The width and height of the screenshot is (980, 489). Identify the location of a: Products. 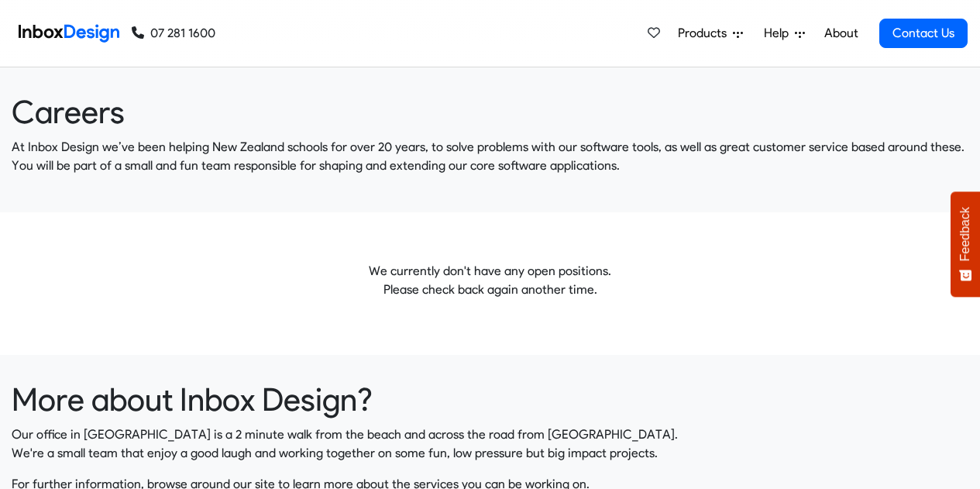
(711, 33).